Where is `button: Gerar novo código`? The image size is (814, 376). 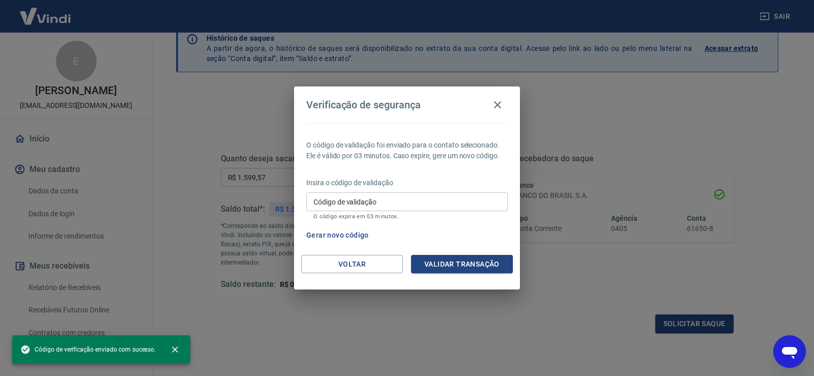 button: Gerar novo código is located at coordinates (337, 235).